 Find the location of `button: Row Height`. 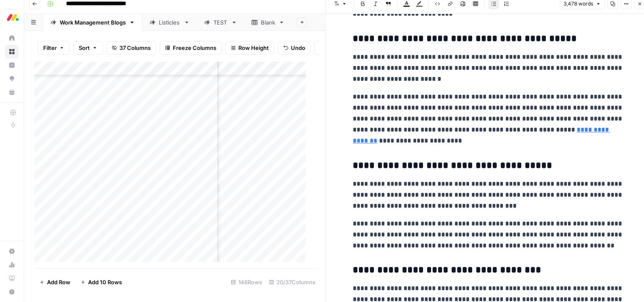

button: Row Height is located at coordinates (250, 48).